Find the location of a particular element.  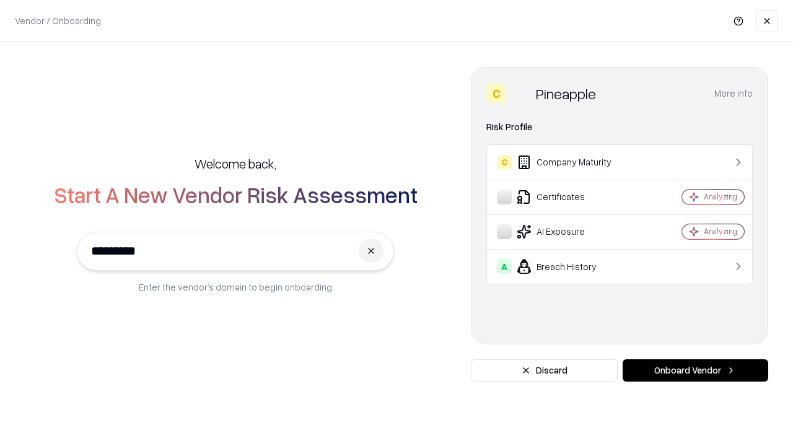

img: Pineapple is located at coordinates (521, 94).